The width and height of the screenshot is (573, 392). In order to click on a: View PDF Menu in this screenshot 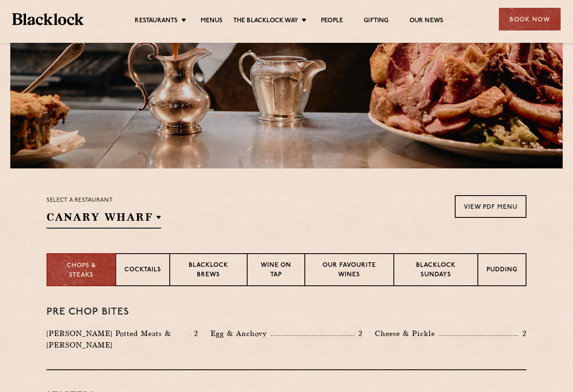, I will do `click(491, 206)`.